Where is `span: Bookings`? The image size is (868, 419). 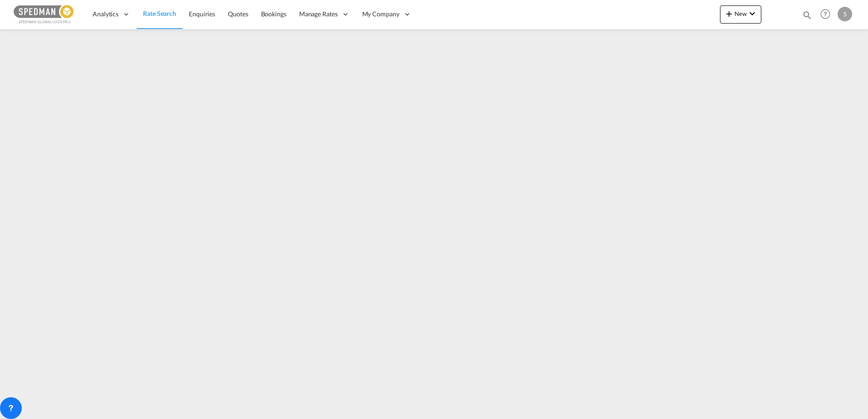
span: Bookings is located at coordinates (273, 14).